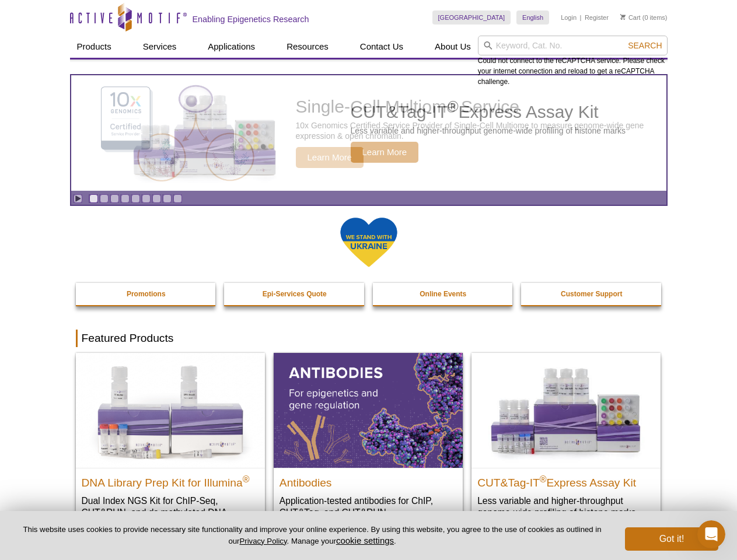  Describe the element at coordinates (489, 131) in the screenshot. I see `p: Less variable and higher-throughput genome-wide profiling of histone marks` at that location.